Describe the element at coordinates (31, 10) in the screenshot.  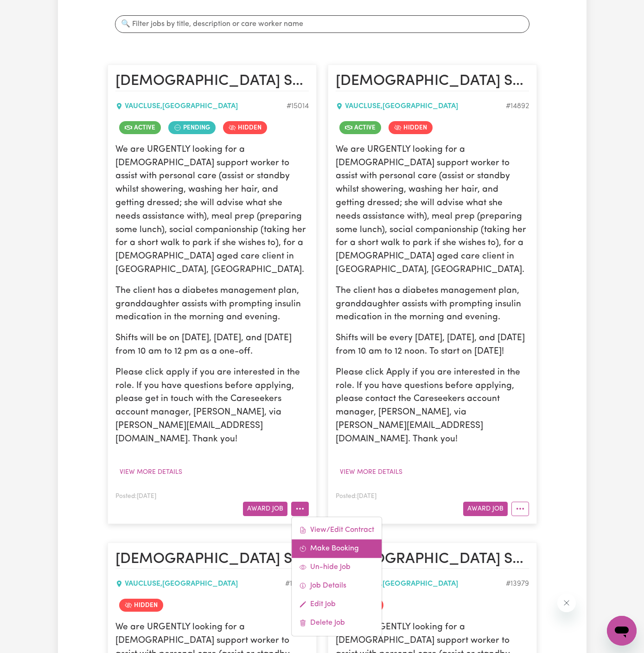
I see `span: Need any help?` at that location.